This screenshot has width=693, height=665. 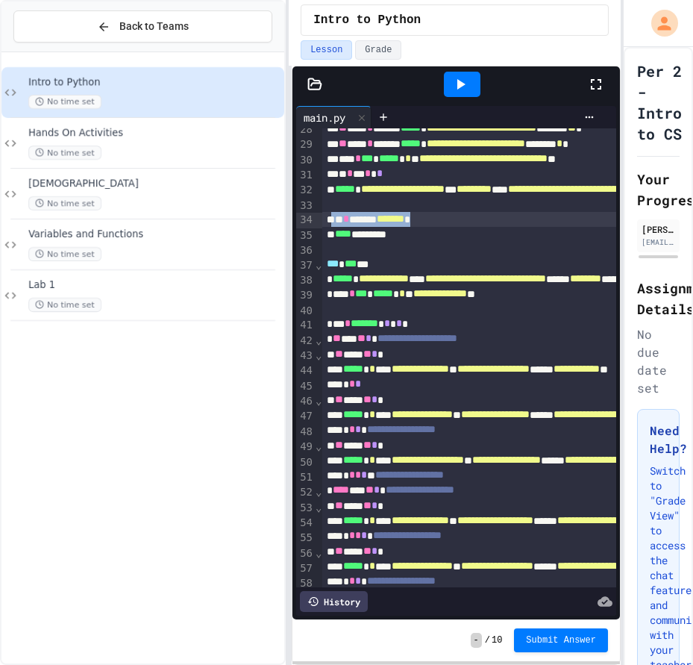 What do you see at coordinates (660, 102) in the screenshot?
I see `h1: Per 2 - Intro to CS` at bounding box center [660, 102].